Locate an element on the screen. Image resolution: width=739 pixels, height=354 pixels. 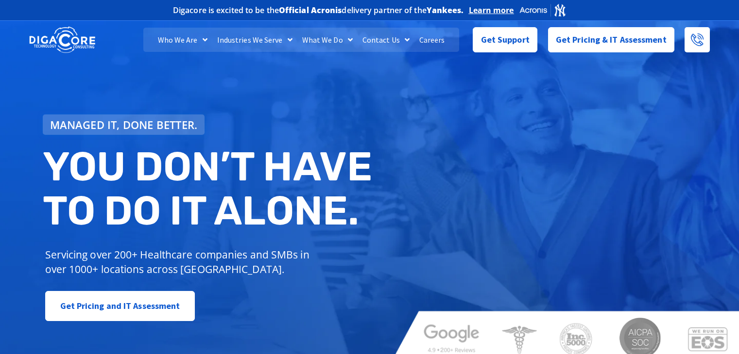
img: DigaCore Technology Consulting is located at coordinates (62, 40).